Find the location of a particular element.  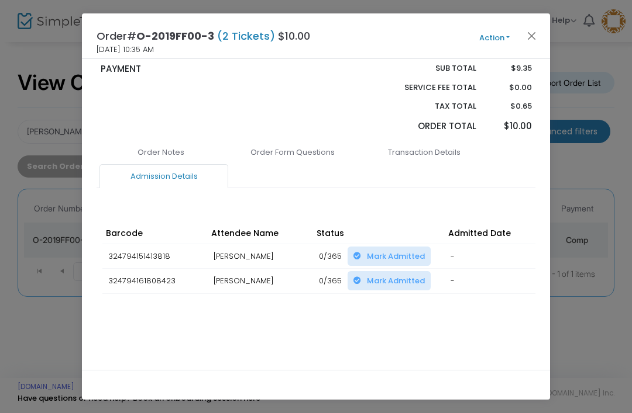

th: Admitted Date is located at coordinates (497, 228).